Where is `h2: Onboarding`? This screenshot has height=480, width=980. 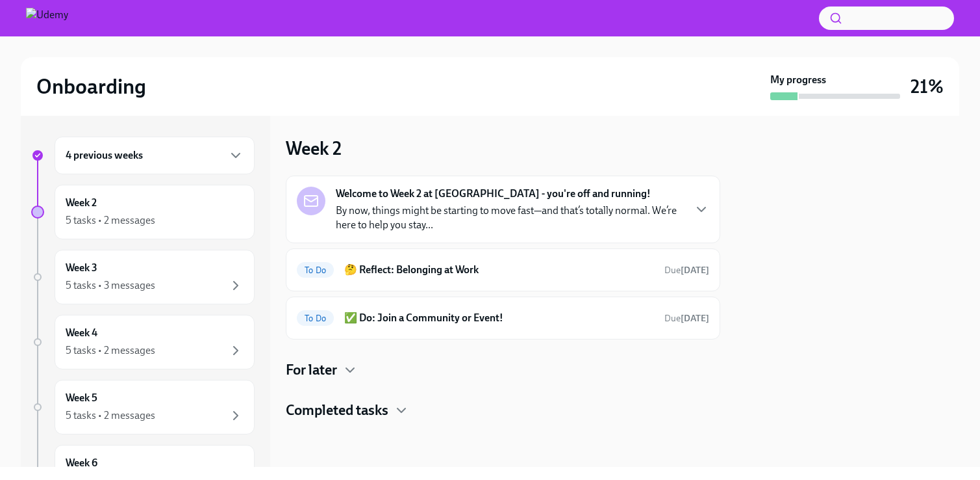
h2: Onboarding is located at coordinates (91, 87).